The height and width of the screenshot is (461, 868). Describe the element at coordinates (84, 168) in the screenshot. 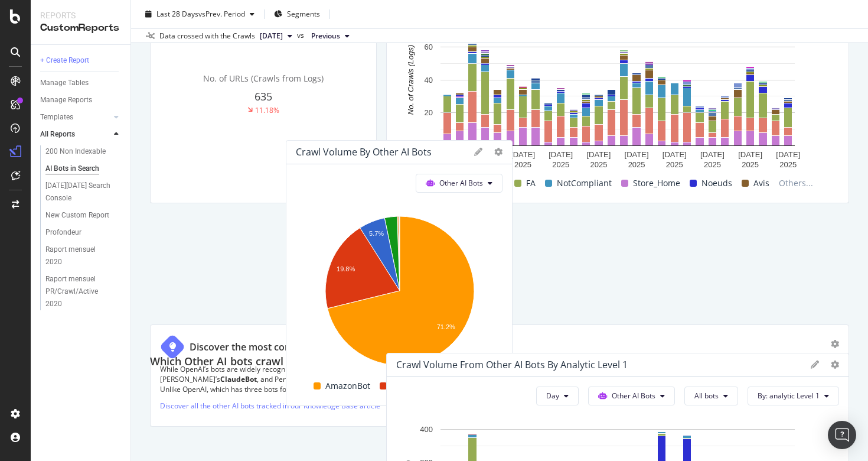

I see `a: AI Bots in Search` at that location.